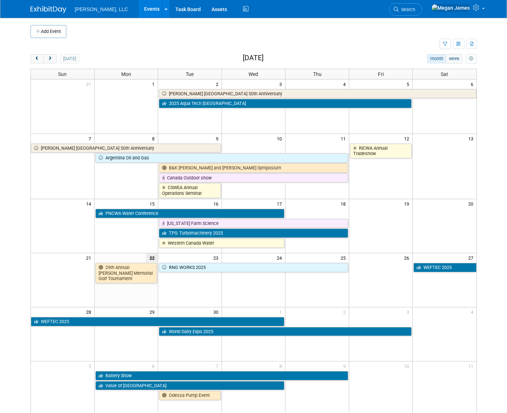 This screenshot has width=507, height=413. Describe the element at coordinates (37, 59) in the screenshot. I see `button: prev` at that location.